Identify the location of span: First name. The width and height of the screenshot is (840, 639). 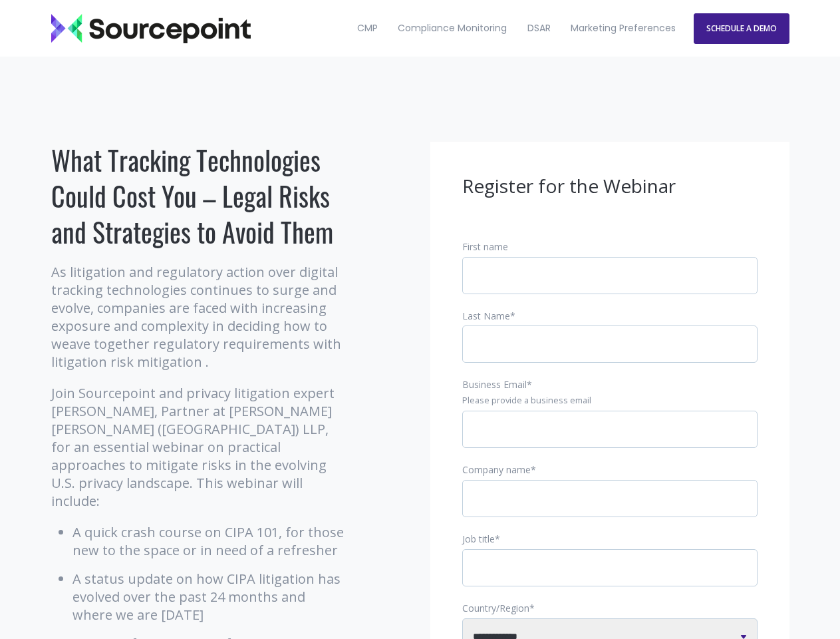
(485, 246).